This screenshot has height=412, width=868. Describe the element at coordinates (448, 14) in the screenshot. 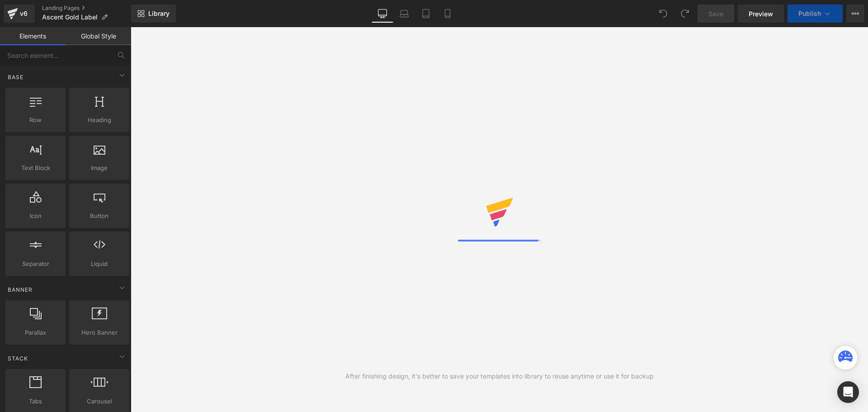

I see `a: Mobile` at that location.